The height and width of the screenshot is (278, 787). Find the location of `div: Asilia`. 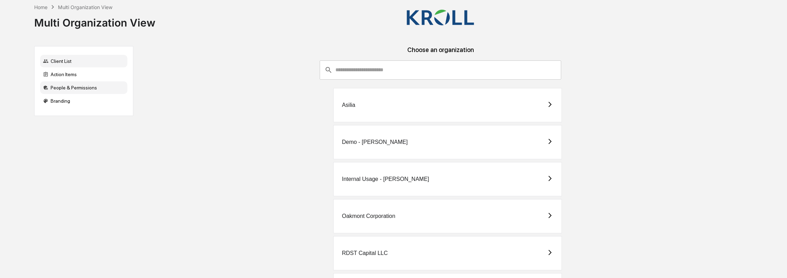

div: Asilia is located at coordinates (348, 105).